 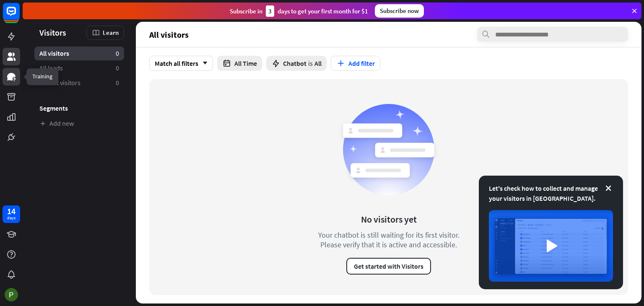 I want to click on button: Get started with Visitors, so click(x=389, y=266).